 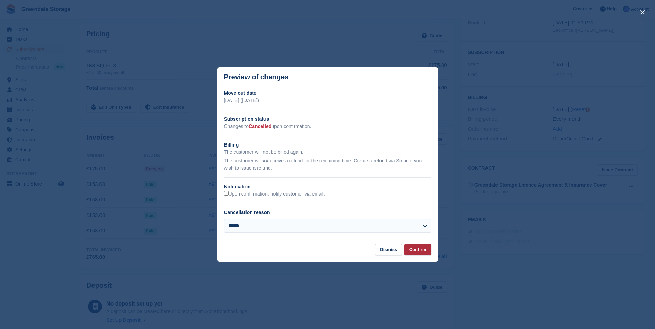 I want to click on label: Cancellation reason, so click(x=247, y=213).